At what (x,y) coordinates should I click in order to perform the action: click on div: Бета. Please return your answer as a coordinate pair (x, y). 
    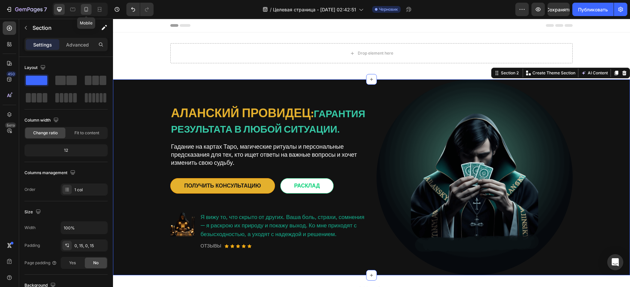
    Looking at the image, I should click on (10, 125).